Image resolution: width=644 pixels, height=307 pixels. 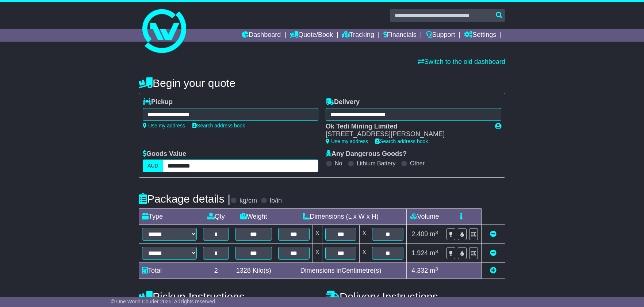 I want to click on td: Qty, so click(x=216, y=217).